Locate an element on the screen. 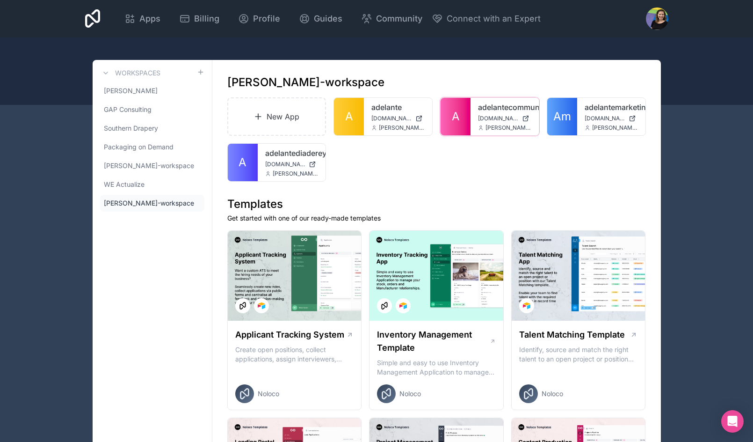 Image resolution: width=753 pixels, height=442 pixels. div: Open Intercom Messenger is located at coordinates (733, 421).